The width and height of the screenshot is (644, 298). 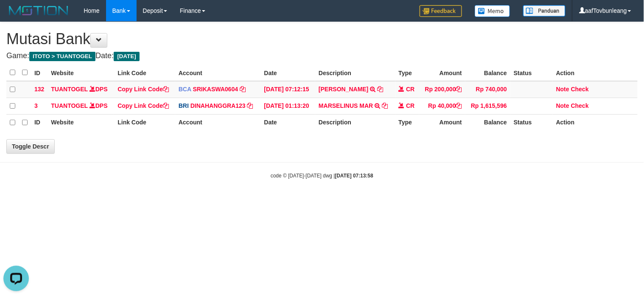 I want to click on img: MOTION_logo.png, so click(x=38, y=11).